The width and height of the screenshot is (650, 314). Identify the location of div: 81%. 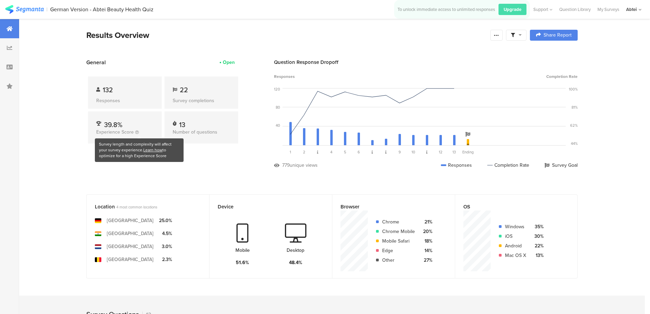
(575, 107).